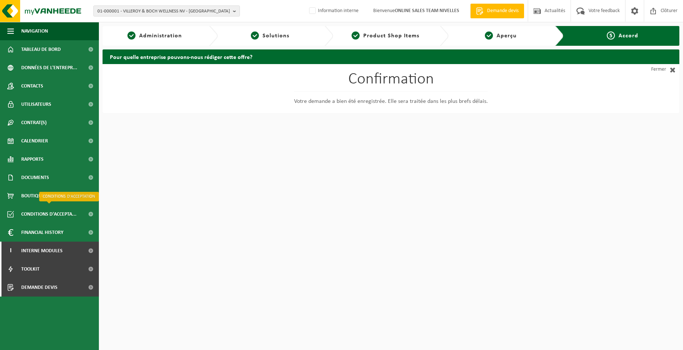  What do you see at coordinates (507, 36) in the screenshot?
I see `span: Aperçu` at bounding box center [507, 36].